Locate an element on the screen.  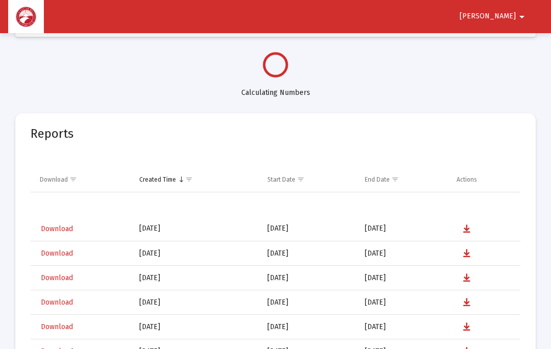
td: Column Created Time is located at coordinates (196, 180).